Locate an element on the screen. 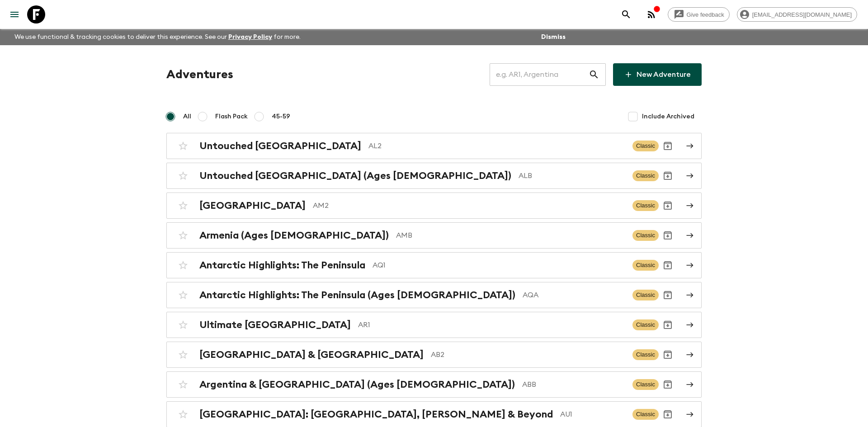  button: search adventures is located at coordinates (626, 14).